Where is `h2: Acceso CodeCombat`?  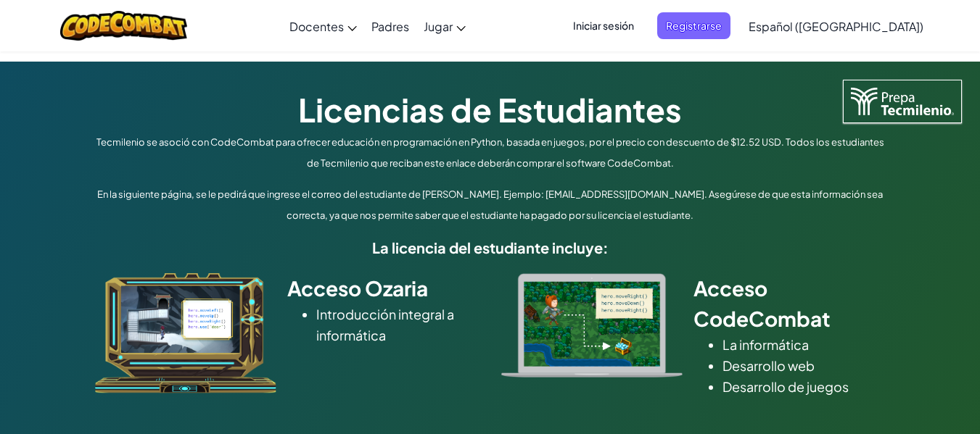
h2: Acceso CodeCombat is located at coordinates (789, 304).